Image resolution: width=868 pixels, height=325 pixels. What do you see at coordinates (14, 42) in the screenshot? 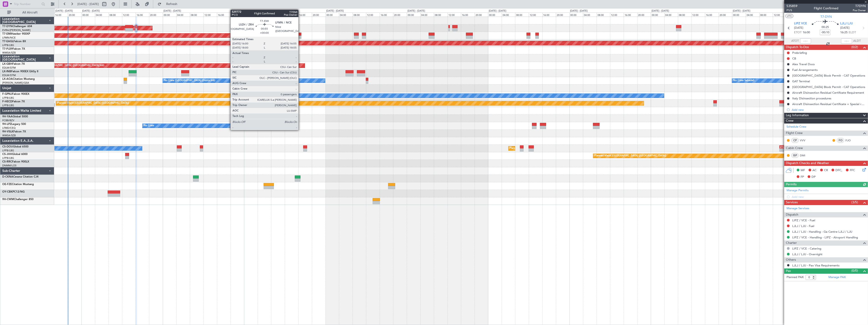
I see `a: T7-EAGLFalcon 8X` at bounding box center [14, 42].